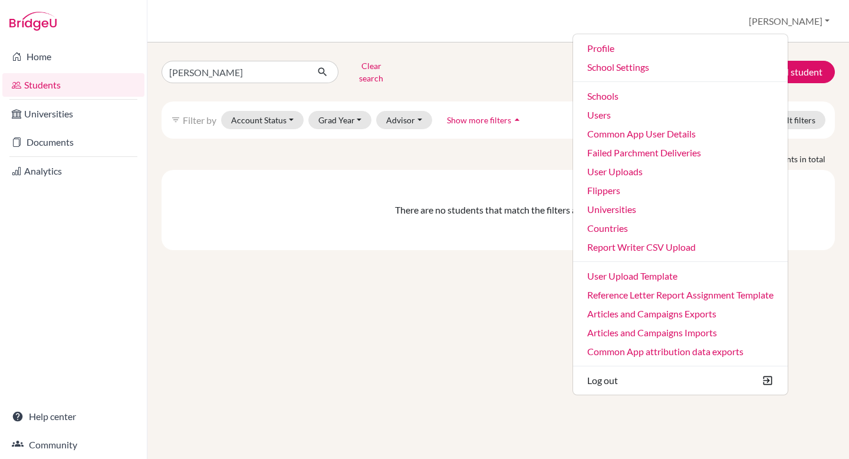  Describe the element at coordinates (680, 48) in the screenshot. I see `a: Profile` at that location.